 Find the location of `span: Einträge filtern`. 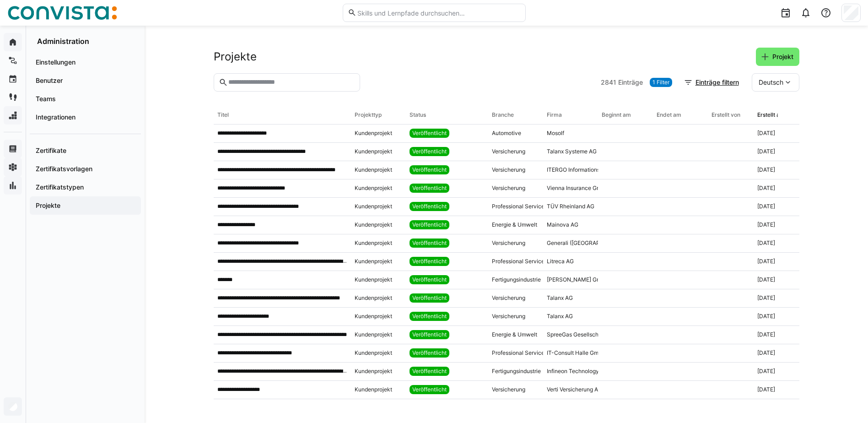

span: Einträge filtern is located at coordinates (717, 83).